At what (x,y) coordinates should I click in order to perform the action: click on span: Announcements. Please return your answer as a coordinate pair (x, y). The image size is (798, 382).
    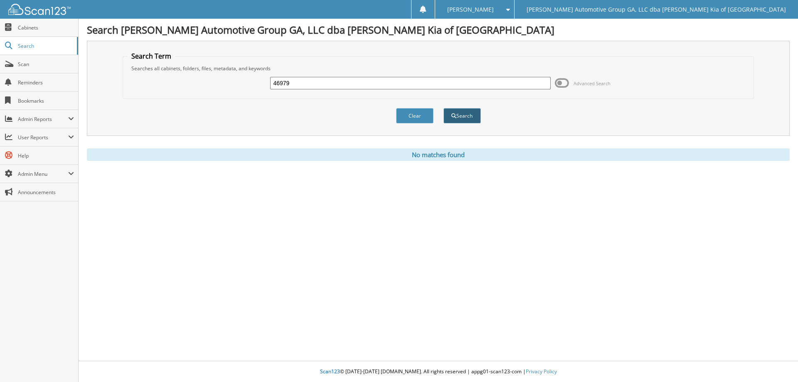
    Looking at the image, I should click on (46, 192).